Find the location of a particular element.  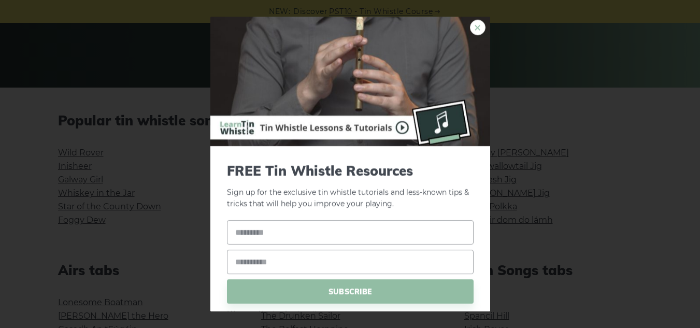

span: FREE Tin Whistle Resources is located at coordinates (350, 170).